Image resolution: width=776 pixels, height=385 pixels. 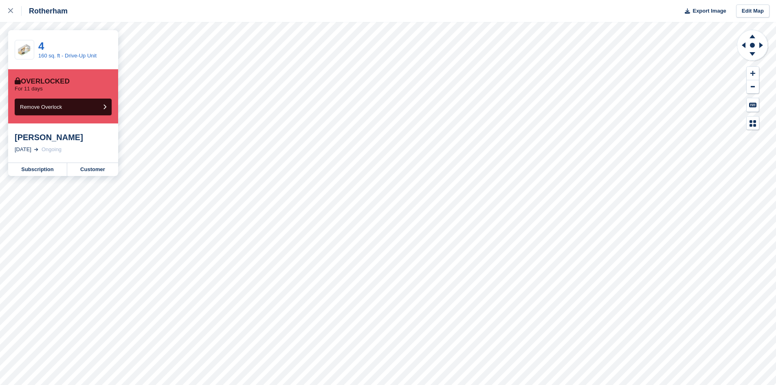 I want to click on img: arrow-right-light-icn-cde0832a797a2874e46488d9cf13f60e5c3a73dbe684e267c42b8395dfbc2abf.svg, so click(x=36, y=149).